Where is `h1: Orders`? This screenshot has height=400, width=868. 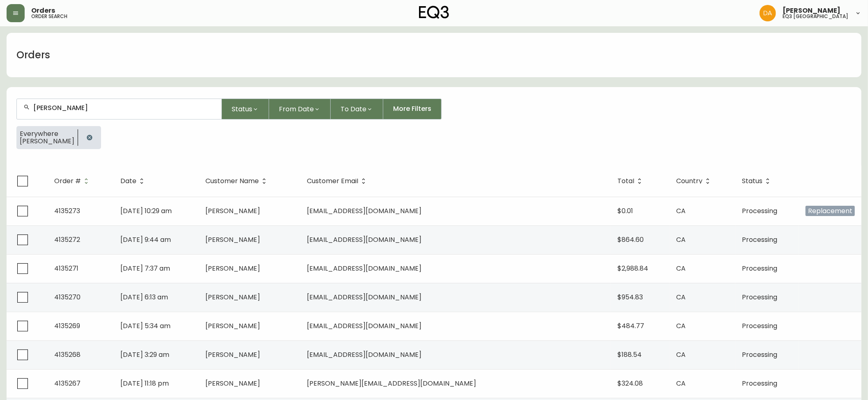
h1: Orders is located at coordinates (33, 55).